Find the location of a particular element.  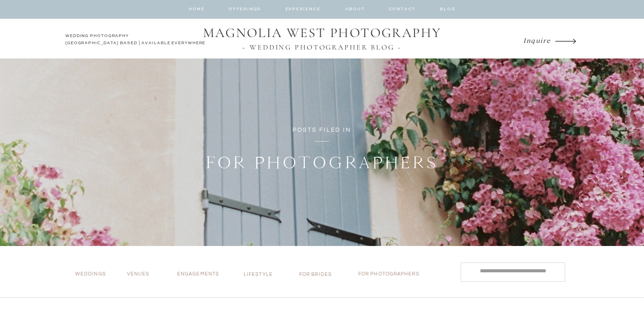

a: Weddings is located at coordinates (92, 275).